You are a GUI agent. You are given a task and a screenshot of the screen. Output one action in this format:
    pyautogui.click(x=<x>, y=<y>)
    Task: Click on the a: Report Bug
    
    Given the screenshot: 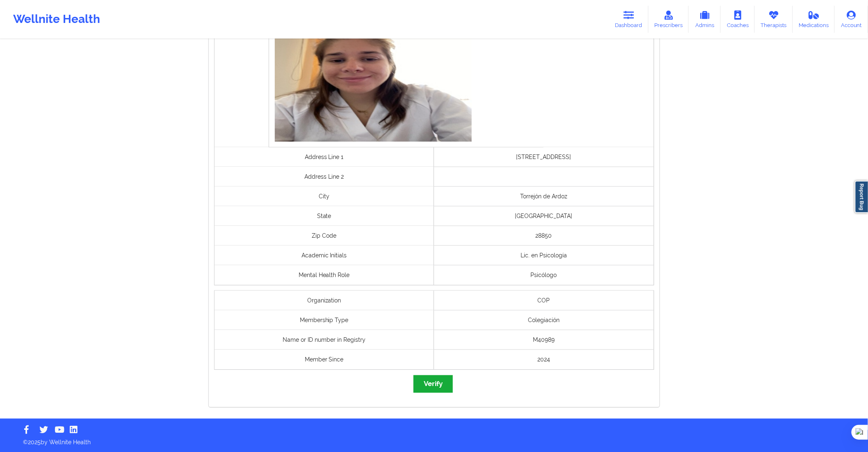 What is the action you would take?
    pyautogui.click(x=862, y=197)
    